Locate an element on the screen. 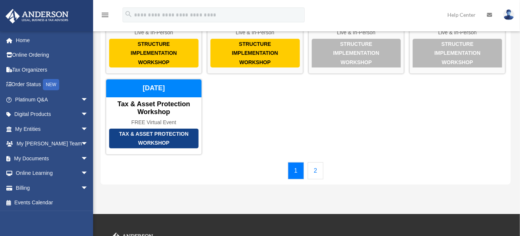  a: Online Learningarrow_drop_down is located at coordinates (52, 173).